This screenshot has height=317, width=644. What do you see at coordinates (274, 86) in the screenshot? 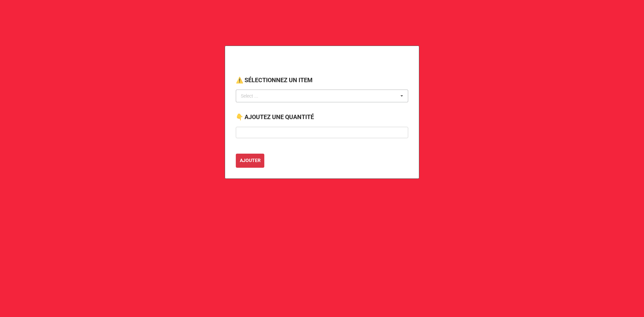
I see `label: ⚠️ SÉLECTIONNEZ UN ITEM` at bounding box center [274, 86].